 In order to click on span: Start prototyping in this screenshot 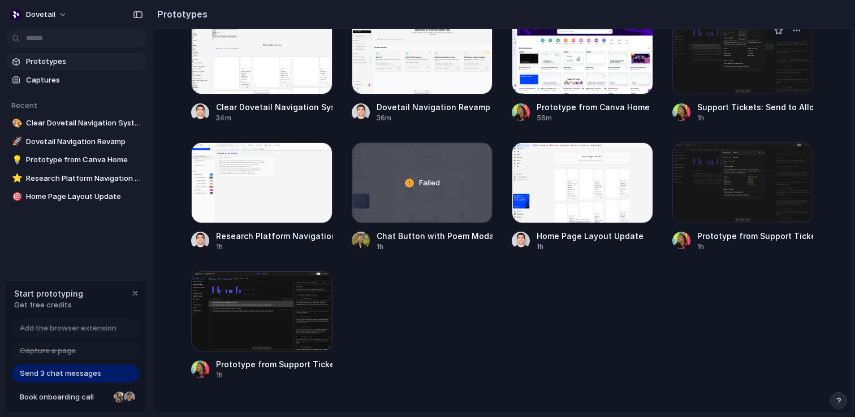, I will do `click(49, 294)`.